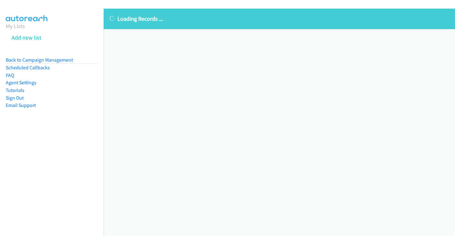 Image resolution: width=455 pixels, height=236 pixels. I want to click on a: My Lists, so click(15, 26).